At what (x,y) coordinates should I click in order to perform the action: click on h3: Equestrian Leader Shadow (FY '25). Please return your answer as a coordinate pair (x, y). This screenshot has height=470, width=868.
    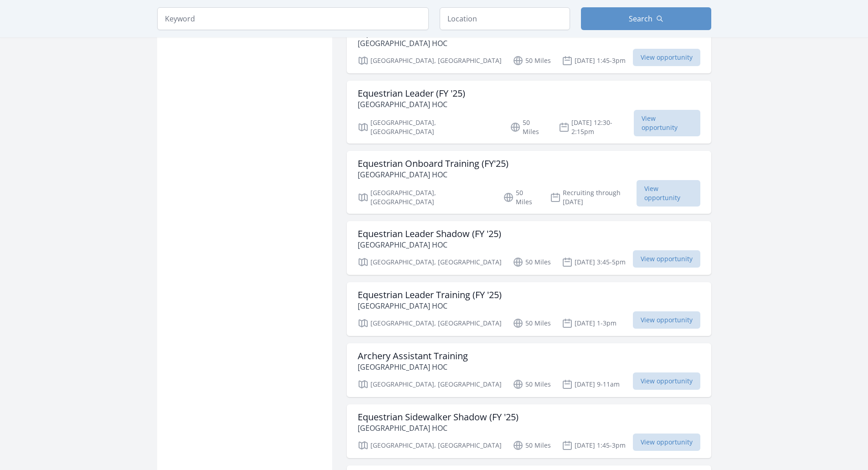
    Looking at the image, I should click on (429, 234).